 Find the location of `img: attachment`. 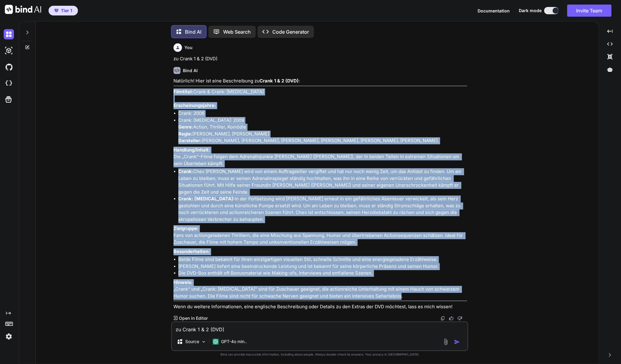

img: attachment is located at coordinates (445, 341).